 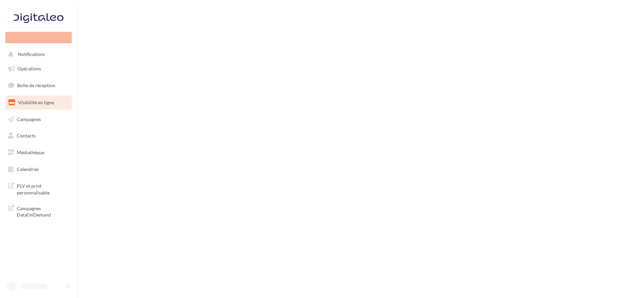 What do you see at coordinates (29, 119) in the screenshot?
I see `span: Campagnes` at bounding box center [29, 119].